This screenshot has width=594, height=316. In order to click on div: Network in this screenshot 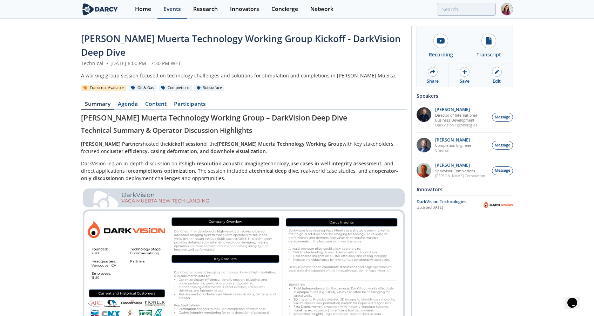, I will do `click(322, 9)`.